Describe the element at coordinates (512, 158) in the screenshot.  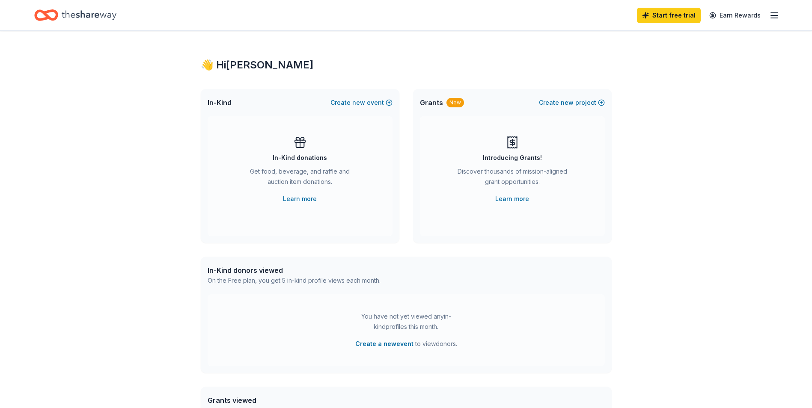
I see `div: Introducing Grants!` at that location.